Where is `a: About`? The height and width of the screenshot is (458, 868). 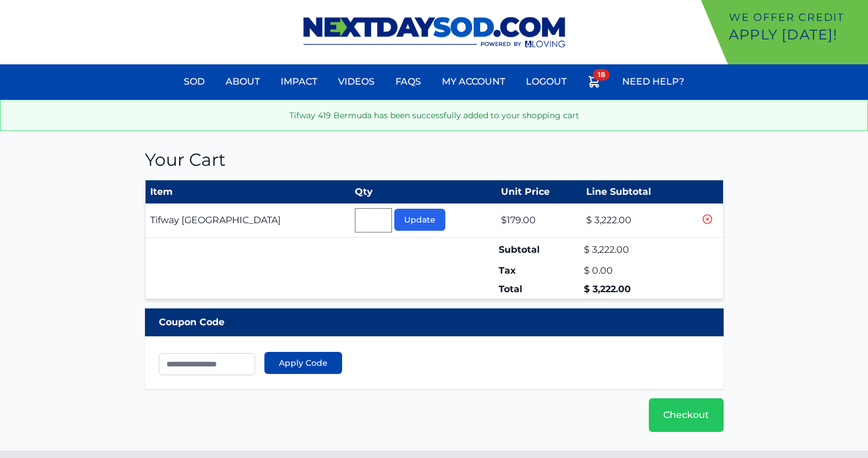 a: About is located at coordinates (242, 82).